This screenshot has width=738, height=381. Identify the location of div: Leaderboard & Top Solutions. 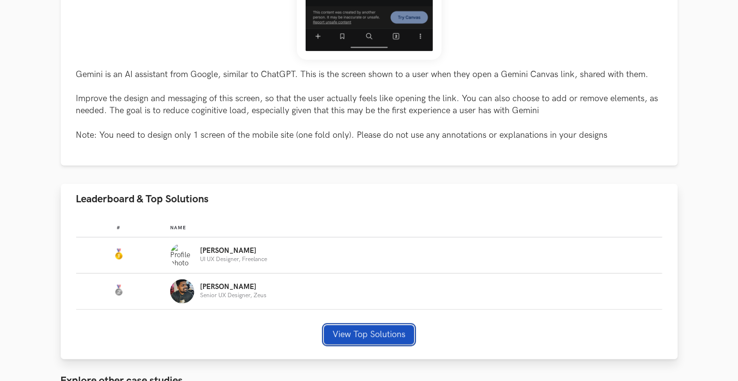
(369, 287).